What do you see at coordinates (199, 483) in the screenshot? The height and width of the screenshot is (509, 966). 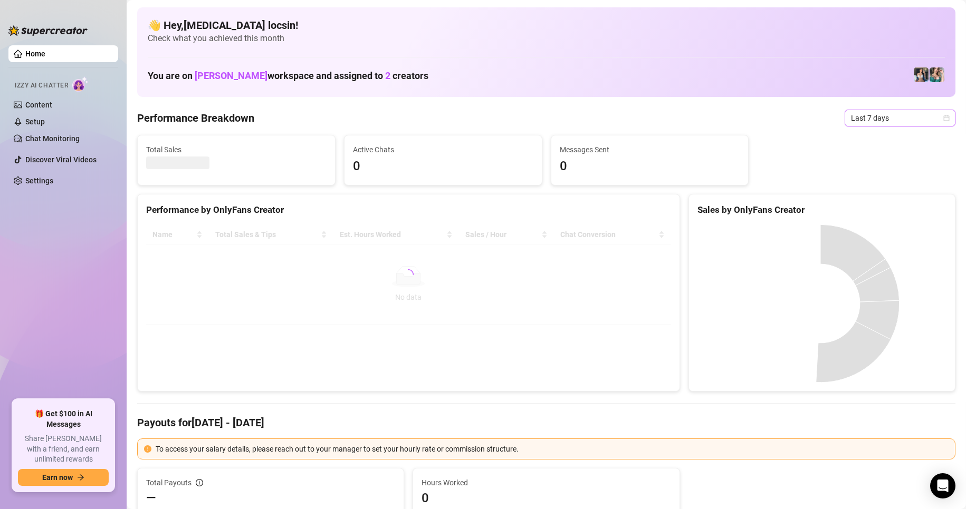 I see `span: info-circle` at bounding box center [199, 483].